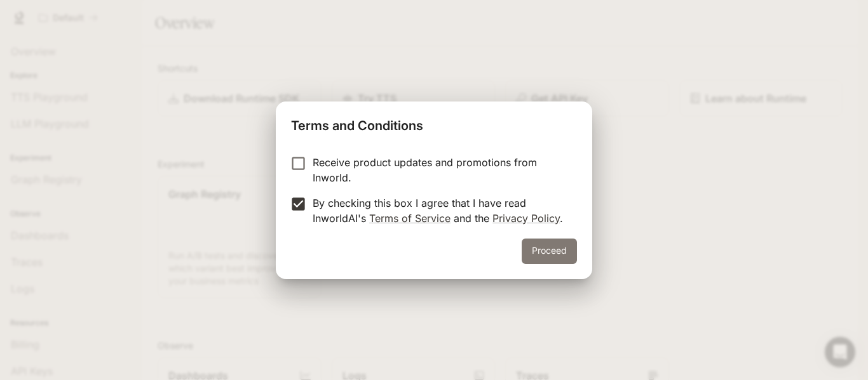 This screenshot has width=868, height=380. I want to click on a: Terms of Service, so click(410, 219).